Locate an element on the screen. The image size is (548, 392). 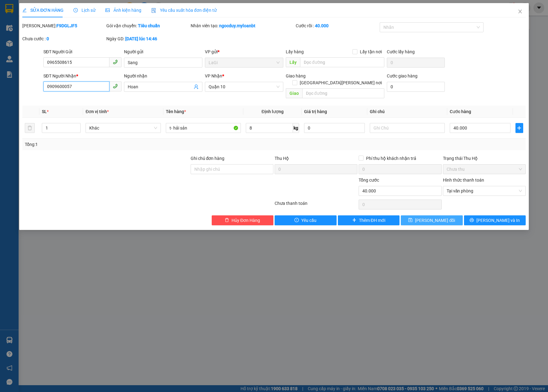
span: Hủy Đơn Hàng is located at coordinates (246, 220).